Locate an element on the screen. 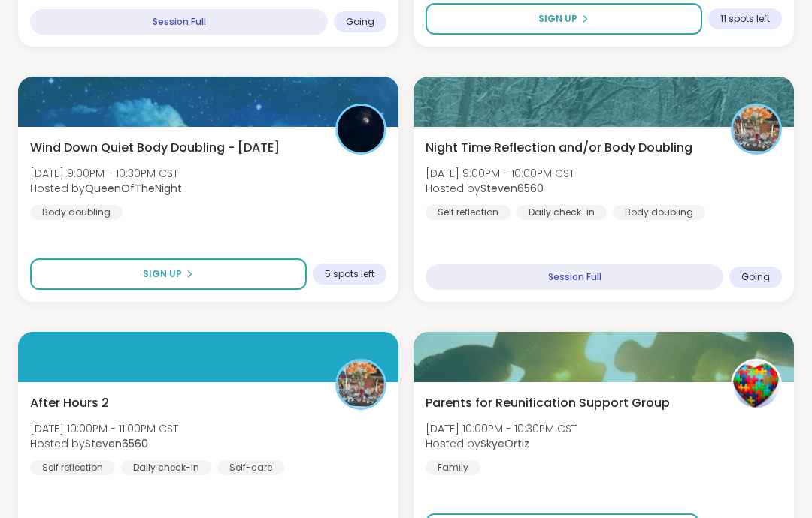  div: Self-care is located at coordinates (250, 468).